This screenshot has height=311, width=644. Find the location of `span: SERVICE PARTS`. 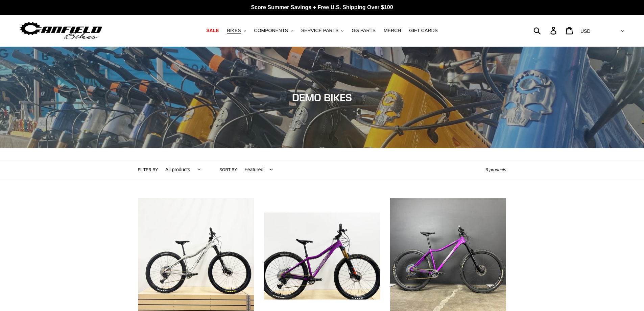

span: SERVICE PARTS is located at coordinates (320, 30).